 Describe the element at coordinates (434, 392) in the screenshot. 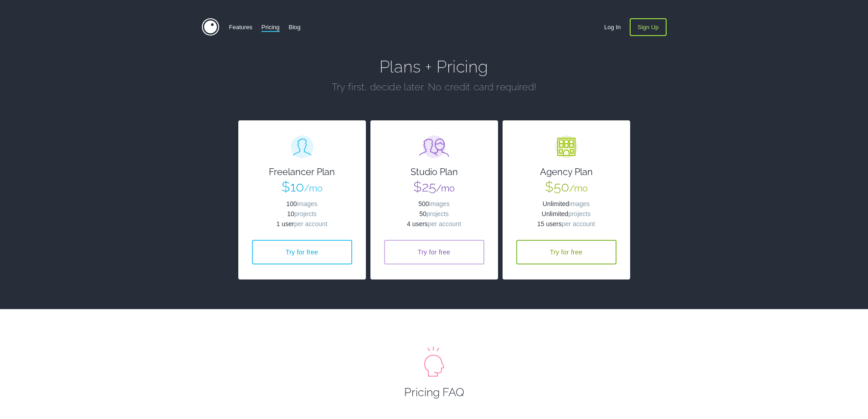

I see `h4: Pricing FAQ` at that location.